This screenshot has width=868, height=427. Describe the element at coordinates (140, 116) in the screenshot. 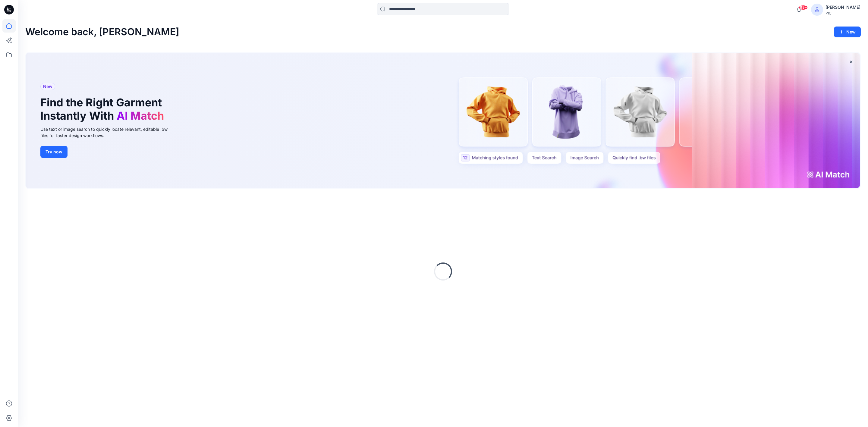

I see `span: AI Match` at that location.